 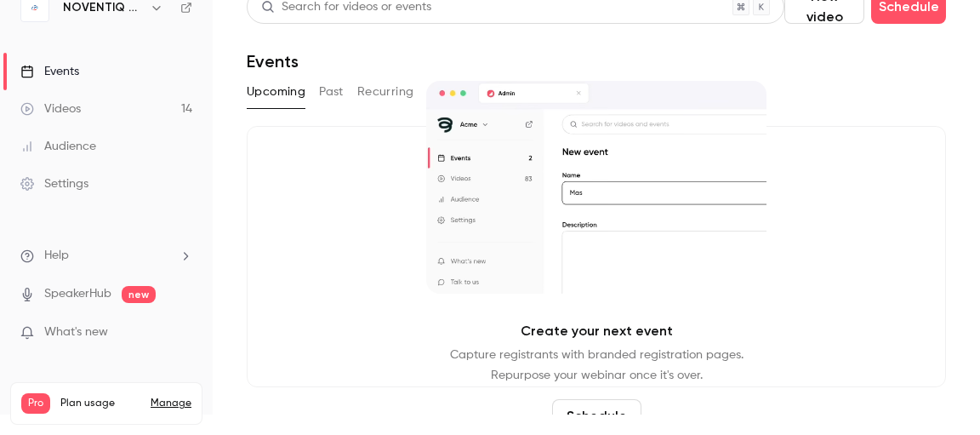 I want to click on div: Audience, so click(x=58, y=146).